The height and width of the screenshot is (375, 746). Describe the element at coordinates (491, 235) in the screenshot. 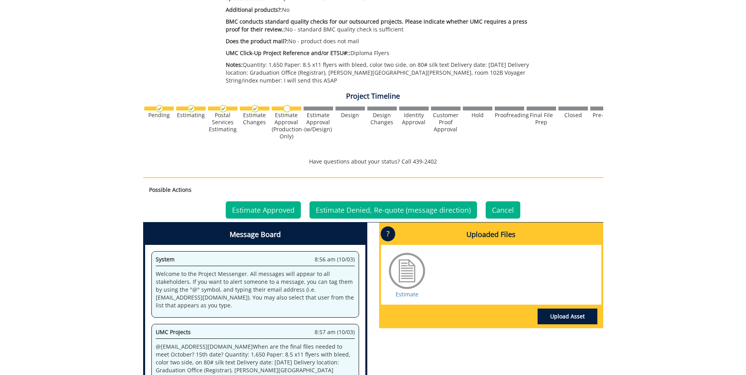

I see `h4: Uploaded Files` at that location.